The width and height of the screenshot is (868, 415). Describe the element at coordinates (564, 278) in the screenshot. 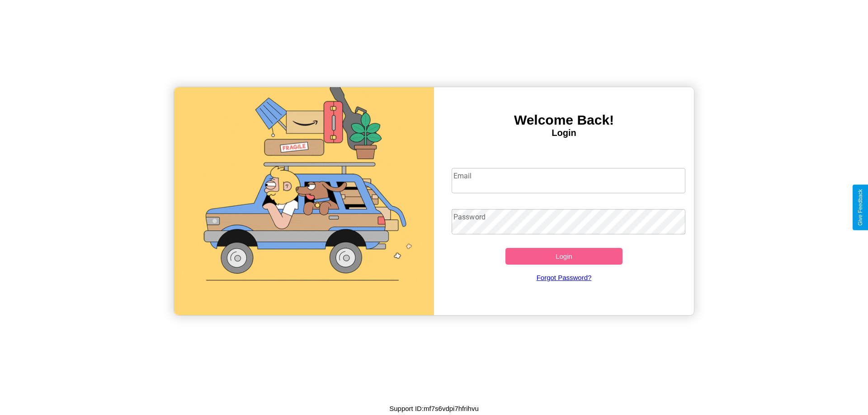

I see `a: Forgot Password?` at that location.